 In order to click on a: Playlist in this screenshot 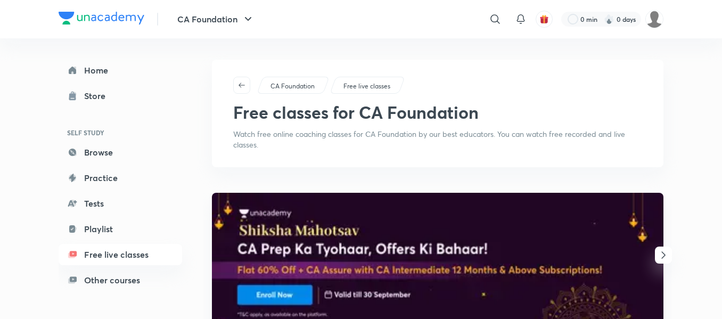, I will do `click(120, 229)`.